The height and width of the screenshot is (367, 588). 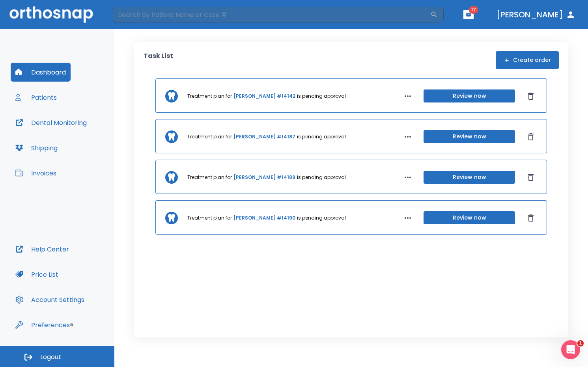 I want to click on a: Dashboard, so click(x=40, y=72).